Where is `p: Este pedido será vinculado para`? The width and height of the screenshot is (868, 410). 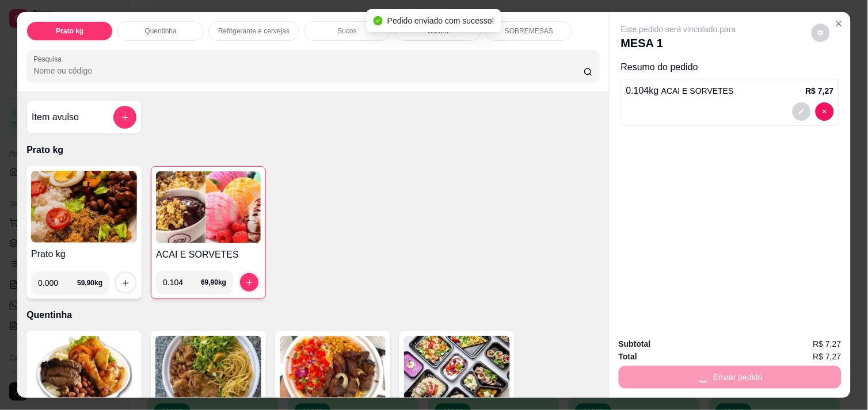 p: Este pedido será vinculado para is located at coordinates (678, 29).